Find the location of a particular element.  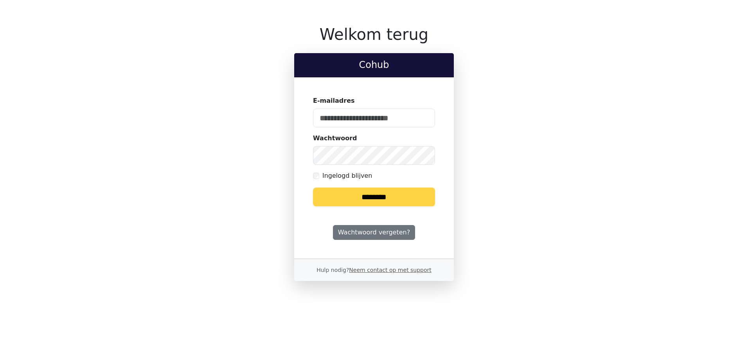

label: Wachtwoord is located at coordinates (335, 138).